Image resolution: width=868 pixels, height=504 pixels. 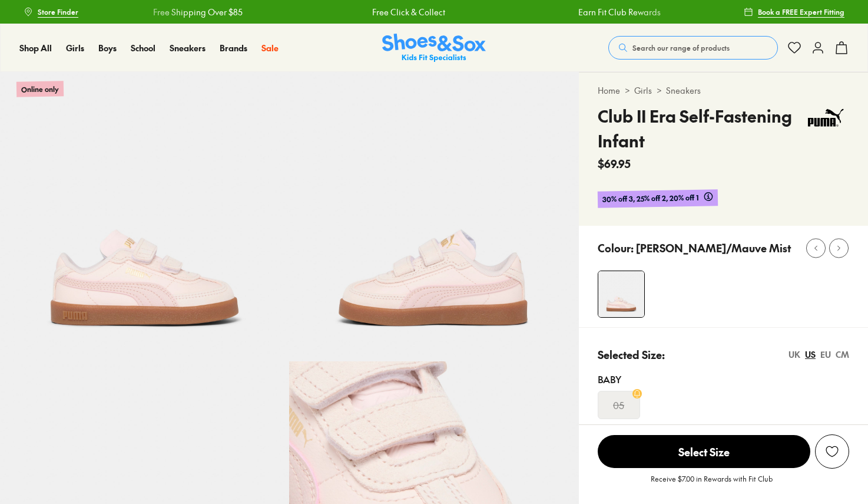 I want to click on div: Baby, so click(x=723, y=379).